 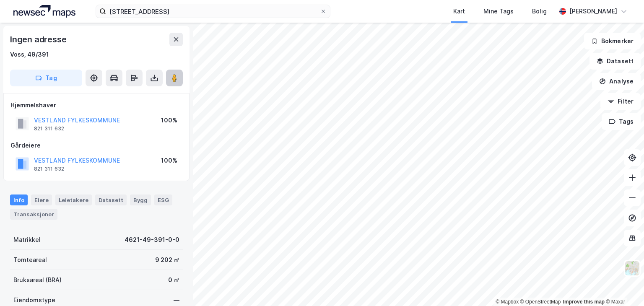 I want to click on div: 4621-49-391-0-0, so click(x=152, y=240).